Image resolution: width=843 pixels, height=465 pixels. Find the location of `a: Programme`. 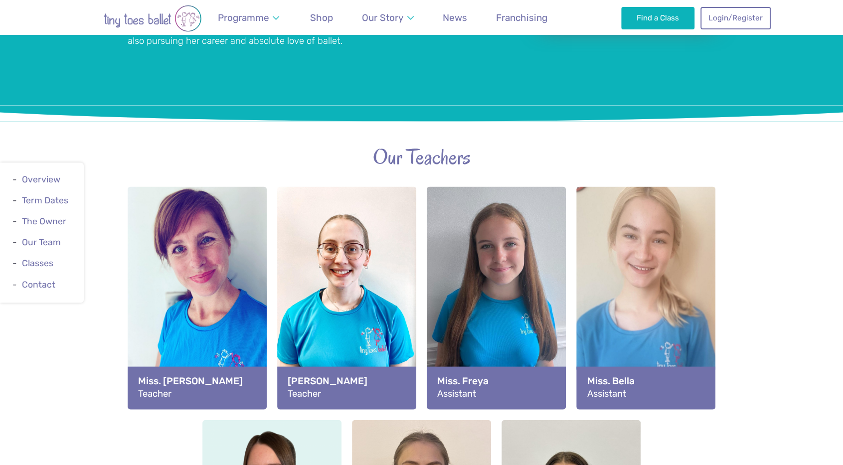

a: Programme is located at coordinates (248, 17).